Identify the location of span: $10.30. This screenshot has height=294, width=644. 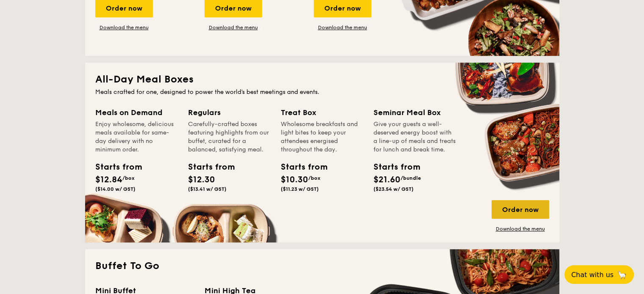
(294, 180).